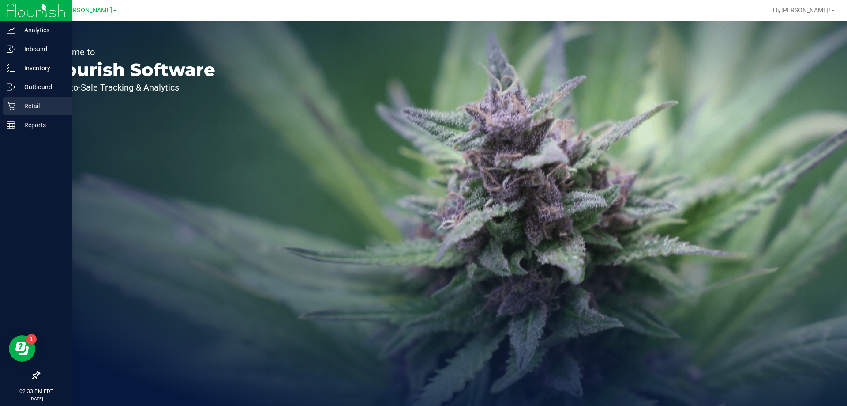  What do you see at coordinates (42, 30) in the screenshot?
I see `p: Analytics` at bounding box center [42, 30].